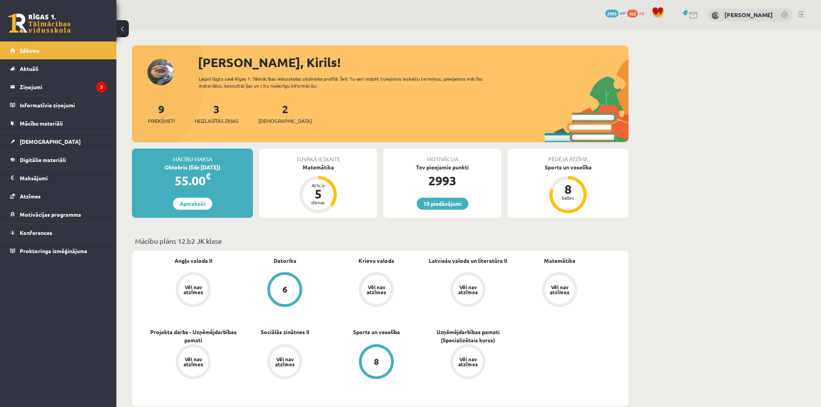 This screenshot has width=821, height=407. What do you see at coordinates (376, 363) in the screenshot?
I see `a: 8` at bounding box center [376, 363].